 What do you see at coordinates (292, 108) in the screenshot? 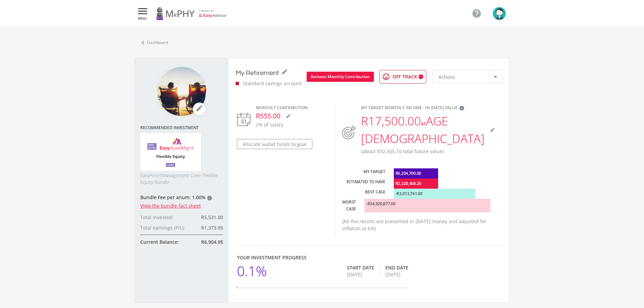
I see `div: Monthly Contribution` at bounding box center [292, 108].